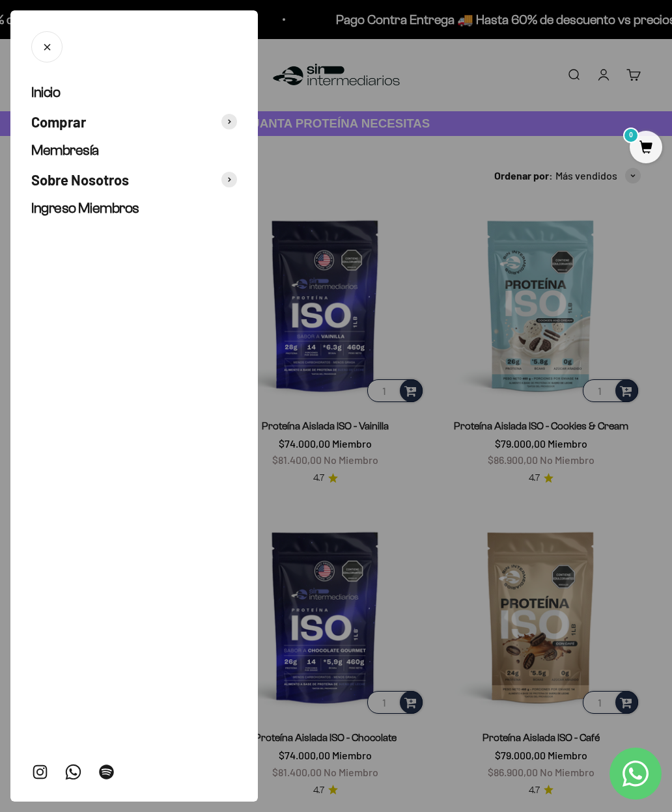 This screenshot has height=812, width=672. What do you see at coordinates (59, 121) in the screenshot?
I see `span: Comprar` at bounding box center [59, 121].